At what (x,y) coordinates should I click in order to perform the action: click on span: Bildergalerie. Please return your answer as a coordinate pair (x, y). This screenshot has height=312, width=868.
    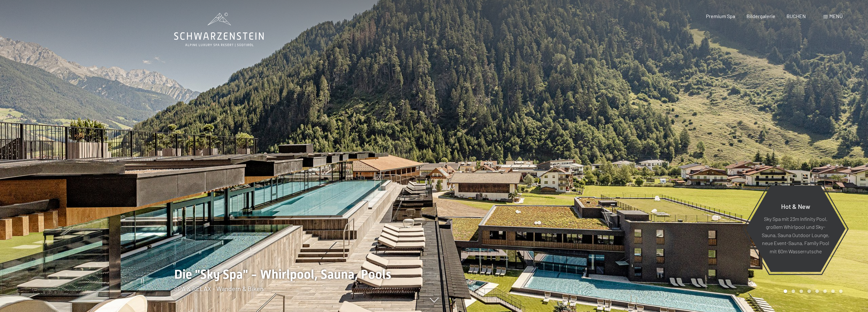
    Looking at the image, I should click on (761, 16).